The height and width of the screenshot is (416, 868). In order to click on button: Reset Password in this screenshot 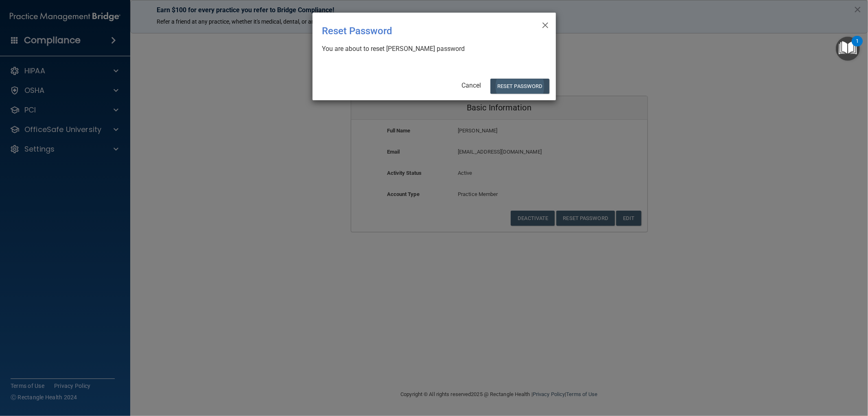, I will do `click(520, 86)`.